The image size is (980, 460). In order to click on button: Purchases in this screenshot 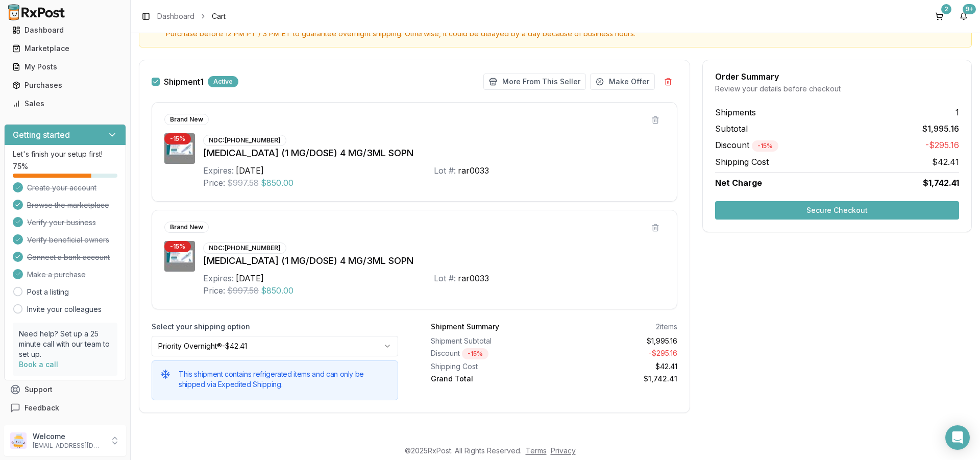, I will do `click(65, 86)`.